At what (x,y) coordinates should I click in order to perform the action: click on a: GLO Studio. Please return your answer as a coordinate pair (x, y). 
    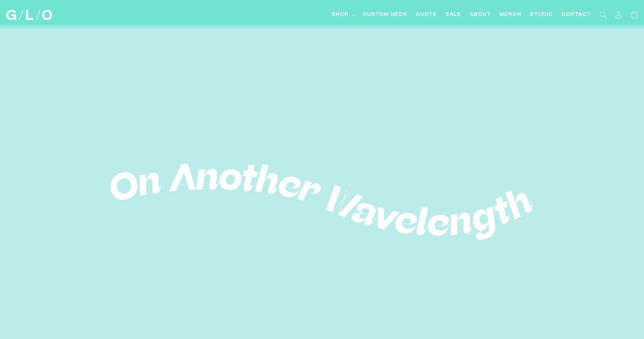
    Looking at the image, I should click on (29, 15).